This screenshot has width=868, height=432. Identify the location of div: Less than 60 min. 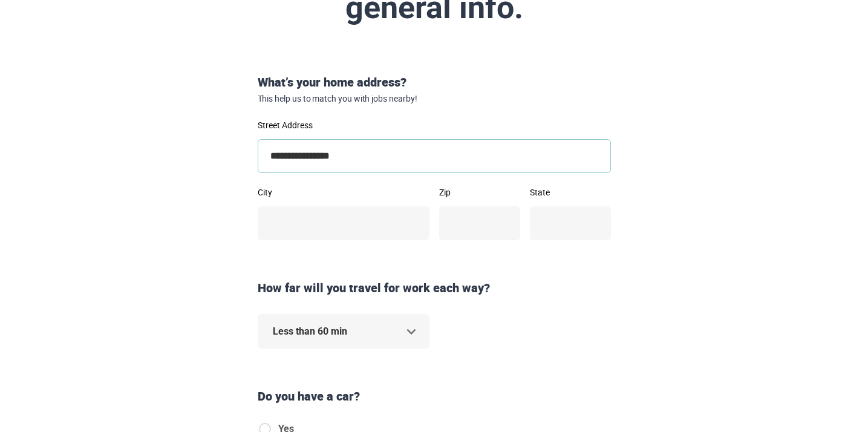
(343, 331).